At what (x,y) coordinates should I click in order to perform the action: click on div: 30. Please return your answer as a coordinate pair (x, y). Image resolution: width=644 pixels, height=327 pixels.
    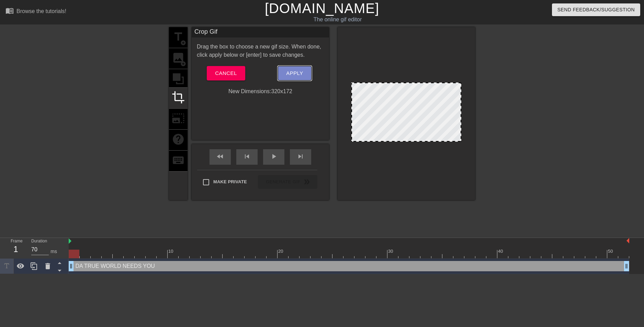
    Looking at the image, I should click on (391, 251).